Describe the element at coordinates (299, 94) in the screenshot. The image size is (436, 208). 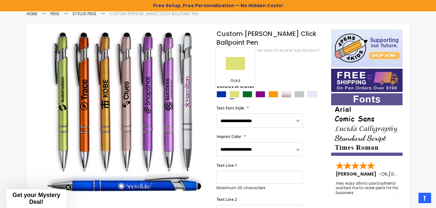
I see `div: Silver` at that location.